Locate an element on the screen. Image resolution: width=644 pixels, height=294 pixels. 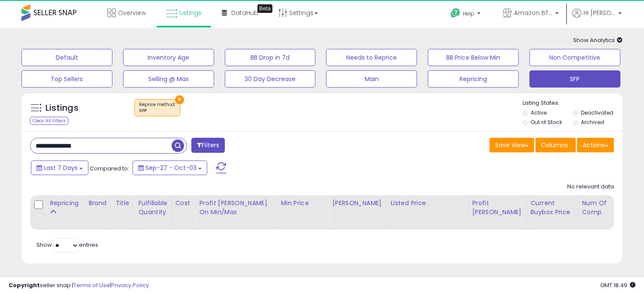
i: Get Help is located at coordinates (455, 13).